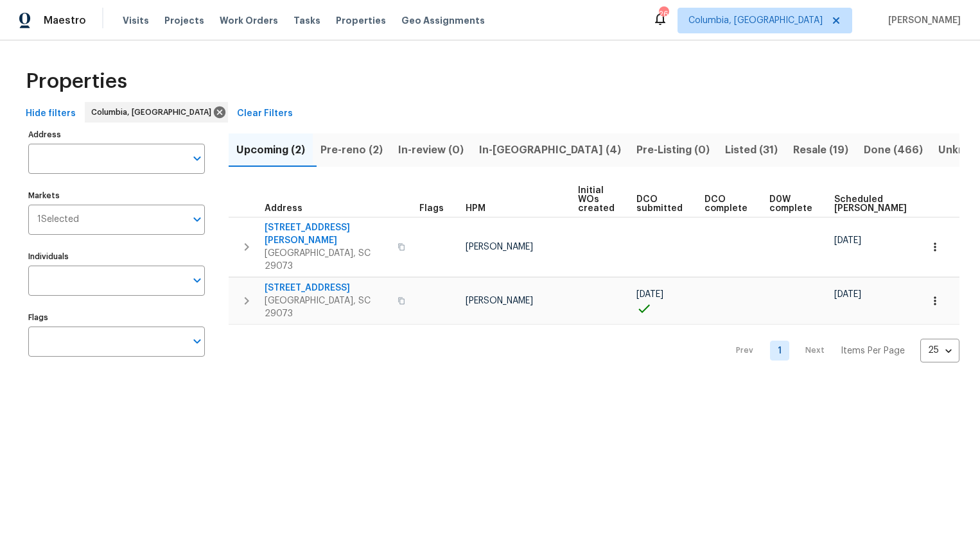  Describe the element at coordinates (51, 113) in the screenshot. I see `button: Hide filters` at that location.